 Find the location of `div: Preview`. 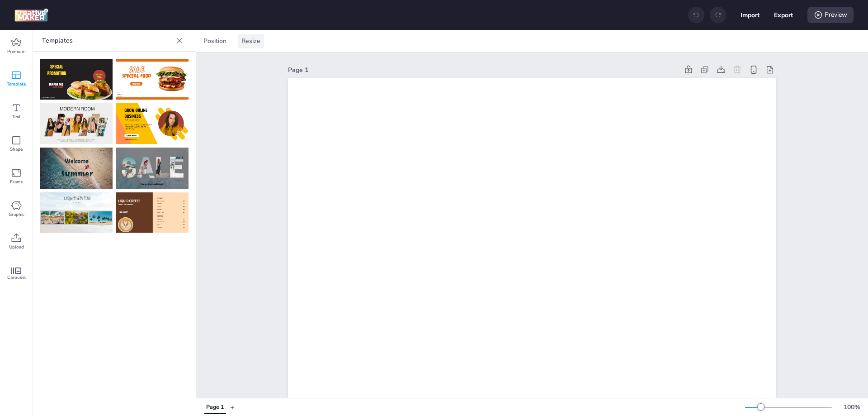

div: Preview is located at coordinates (830, 15).